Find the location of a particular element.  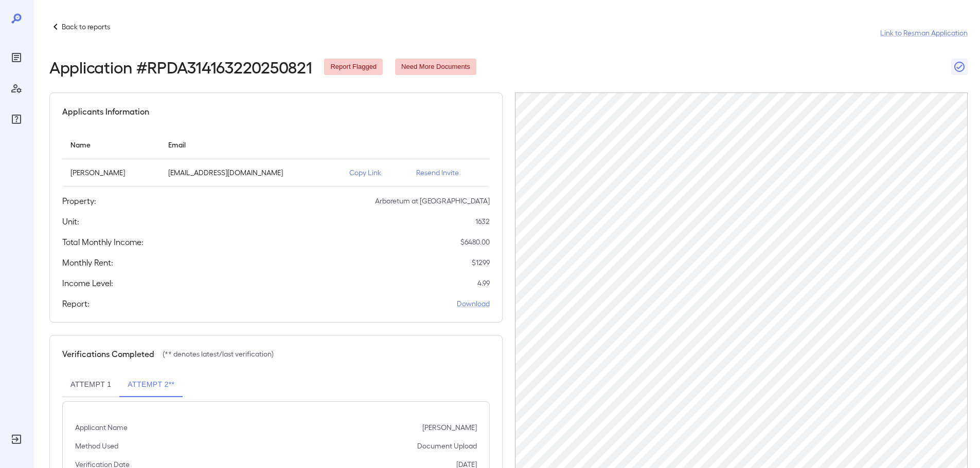

h2: Application # RPDA314163220250821 is located at coordinates (181, 67).